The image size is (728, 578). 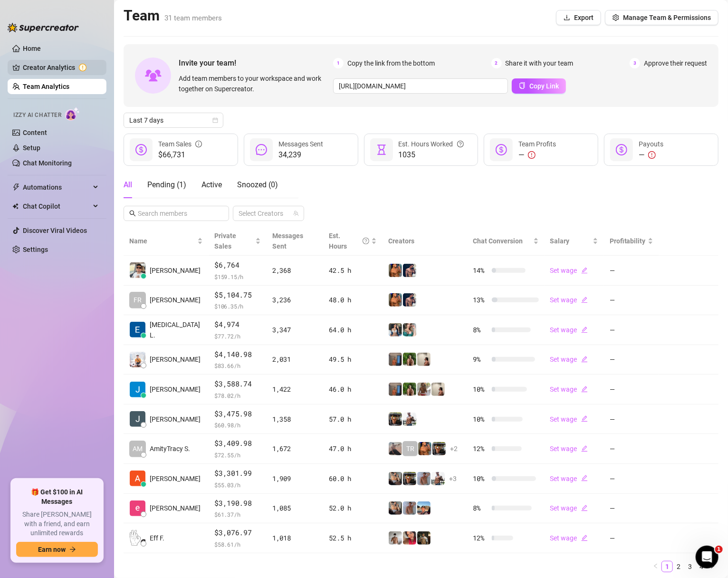 What do you see at coordinates (339, 63) in the screenshot?
I see `span: 1` at bounding box center [339, 63].